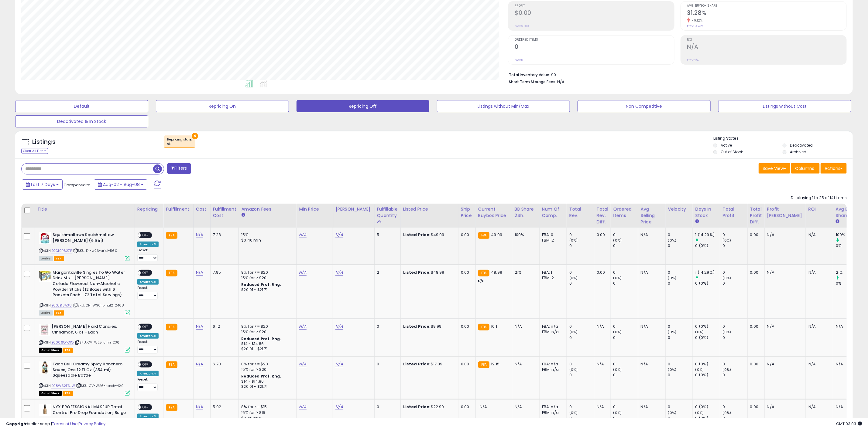 The image size is (868, 430). What do you see at coordinates (428, 273) in the screenshot?
I see `div: $48.99` at bounding box center [428, 273].